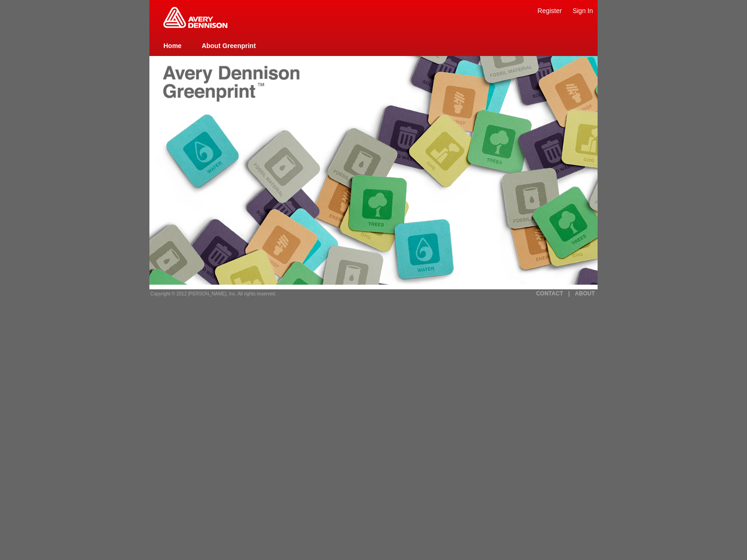 The width and height of the screenshot is (747, 560). Describe the element at coordinates (229, 46) in the screenshot. I see `a: About Greenprint` at that location.